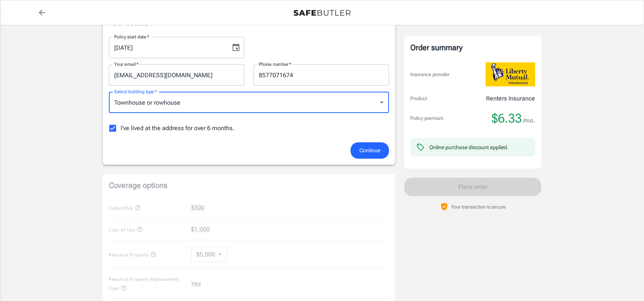 Image resolution: width=644 pixels, height=301 pixels. I want to click on span: I've lived at the address for over 6 months., so click(178, 128).